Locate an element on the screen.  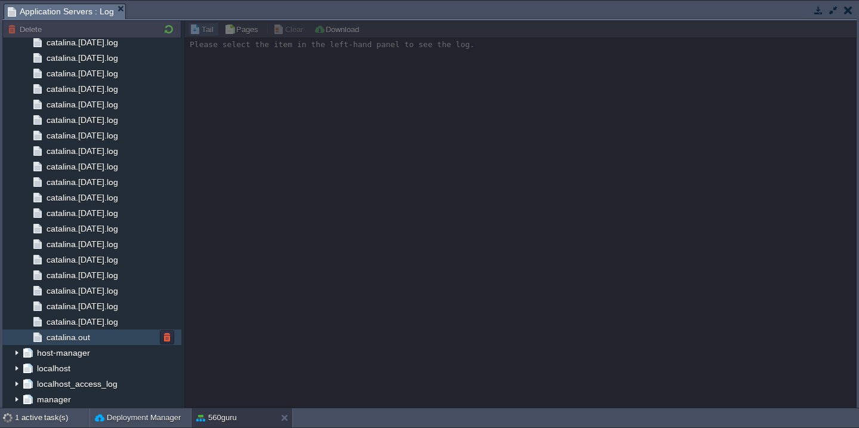
a: localhost is located at coordinates (53, 368).